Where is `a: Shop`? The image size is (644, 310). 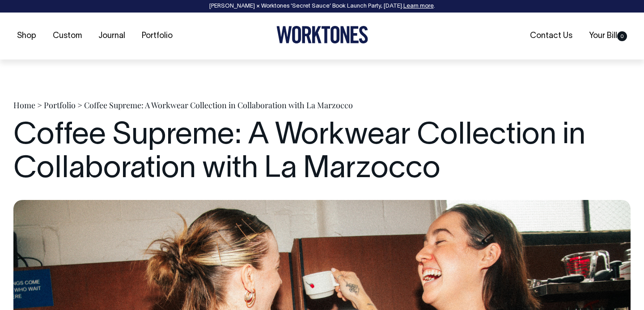 a: Shop is located at coordinates (26, 36).